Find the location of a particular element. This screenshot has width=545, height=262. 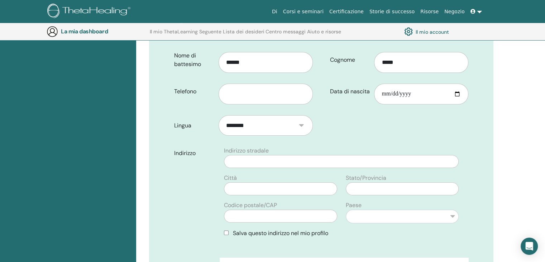

div: Open Intercom Messenger is located at coordinates (530, 246).